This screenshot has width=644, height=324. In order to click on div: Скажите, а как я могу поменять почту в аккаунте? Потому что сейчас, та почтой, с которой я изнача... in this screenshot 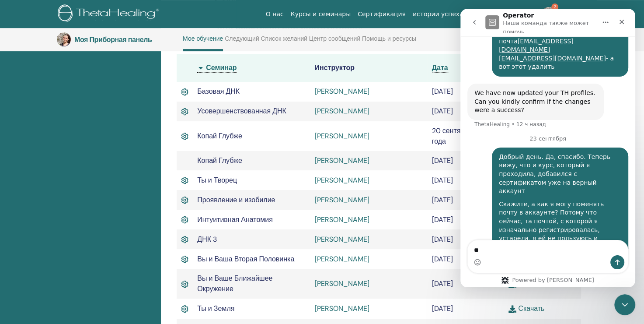, I will do `click(100, 229)`.